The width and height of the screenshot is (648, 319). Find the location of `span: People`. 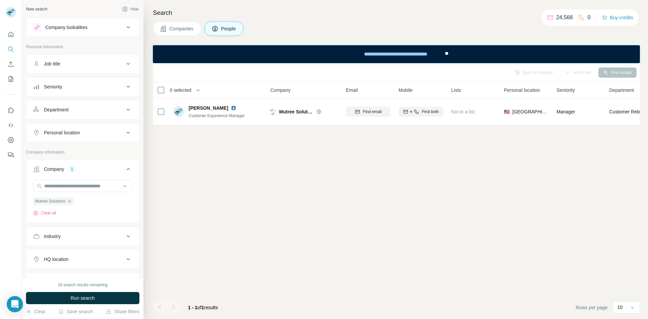

span: People is located at coordinates (229, 29).